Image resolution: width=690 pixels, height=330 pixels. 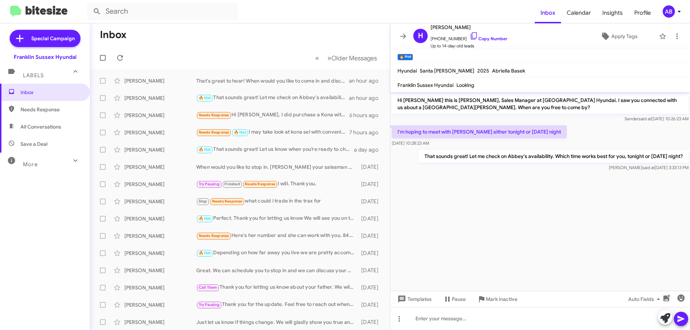 What do you see at coordinates (501, 299) in the screenshot?
I see `span: Mark Inactive` at bounding box center [501, 299].